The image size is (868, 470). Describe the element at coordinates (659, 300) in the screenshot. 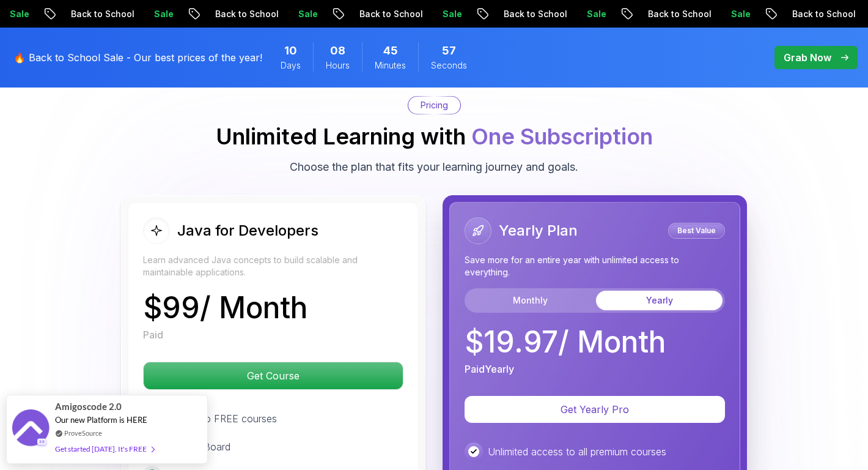

I see `button: Yearly` at that location.